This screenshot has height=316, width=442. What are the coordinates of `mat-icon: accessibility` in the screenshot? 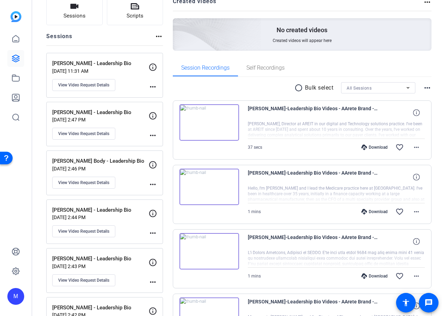 It's located at (406, 303).